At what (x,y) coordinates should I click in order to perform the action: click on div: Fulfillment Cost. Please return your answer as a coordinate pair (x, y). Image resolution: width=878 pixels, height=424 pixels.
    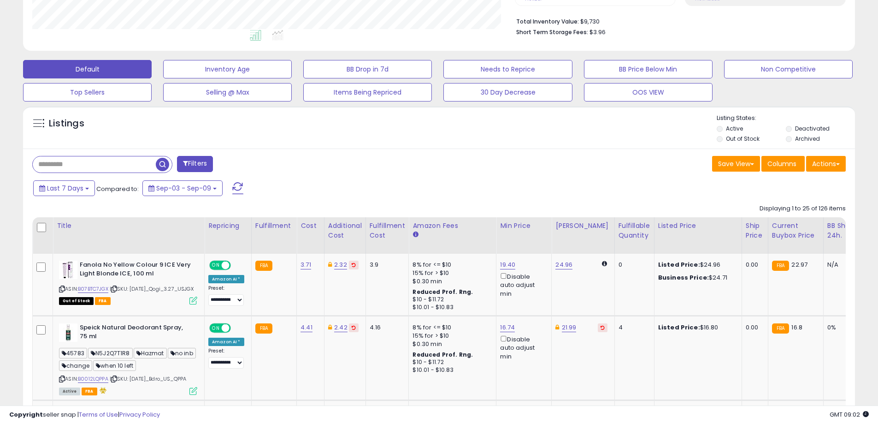
    Looking at the image, I should click on (387, 230).